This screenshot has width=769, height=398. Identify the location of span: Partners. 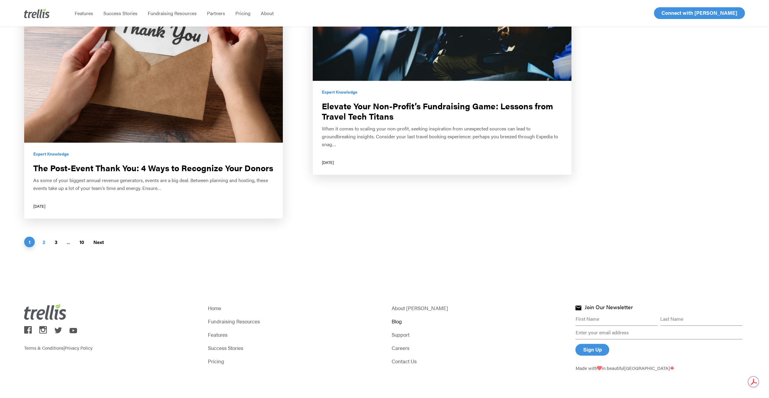
(216, 13).